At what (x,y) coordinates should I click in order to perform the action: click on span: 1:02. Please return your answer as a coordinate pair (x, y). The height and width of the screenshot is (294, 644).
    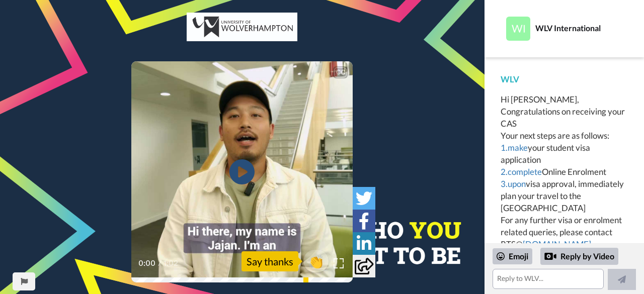
    Looking at the image, I should click on (172, 264).